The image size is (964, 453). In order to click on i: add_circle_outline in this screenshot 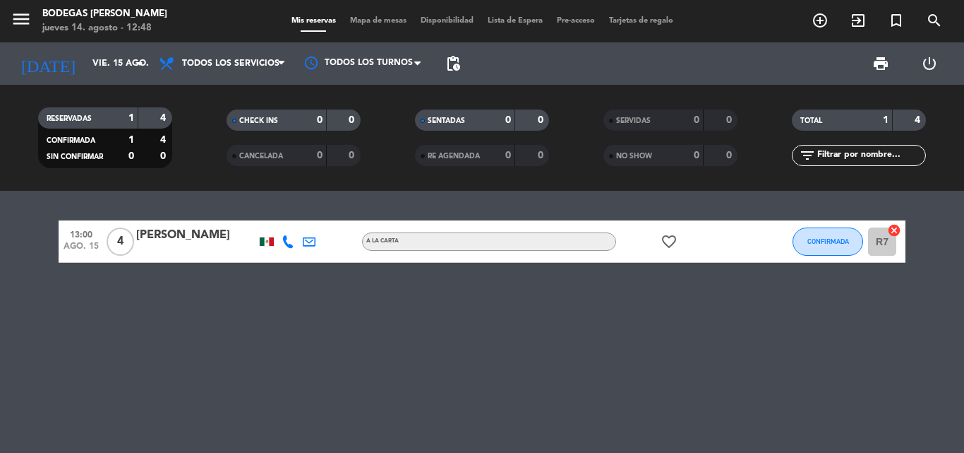, I will do `click(820, 20)`.